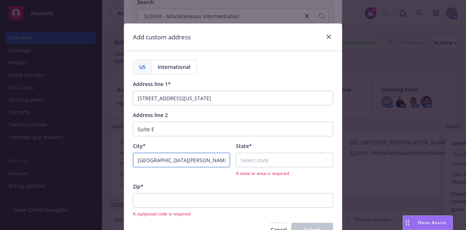 This screenshot has width=466, height=230. Describe the element at coordinates (428, 223) in the screenshot. I see `button: Nova Assist` at that location.